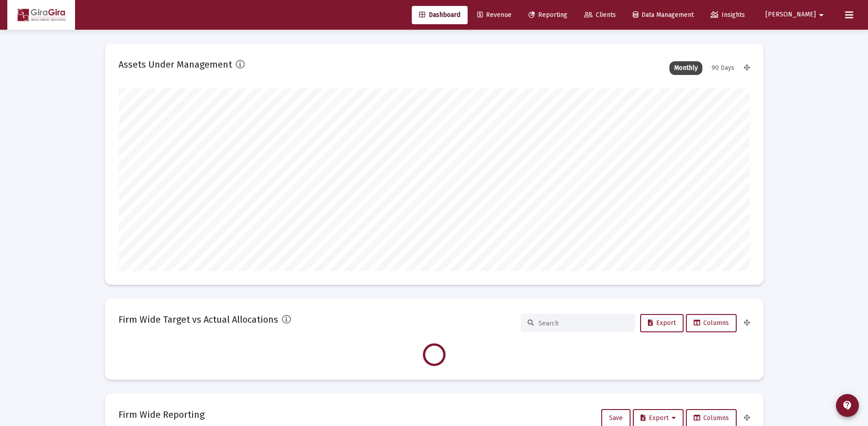 This screenshot has height=426, width=868. I want to click on a: Insights, so click(728, 15).